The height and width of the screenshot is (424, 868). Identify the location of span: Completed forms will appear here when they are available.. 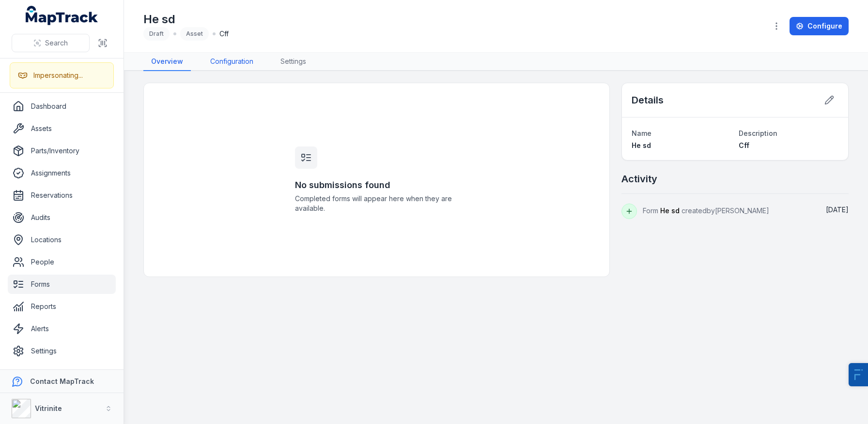
(376, 204).